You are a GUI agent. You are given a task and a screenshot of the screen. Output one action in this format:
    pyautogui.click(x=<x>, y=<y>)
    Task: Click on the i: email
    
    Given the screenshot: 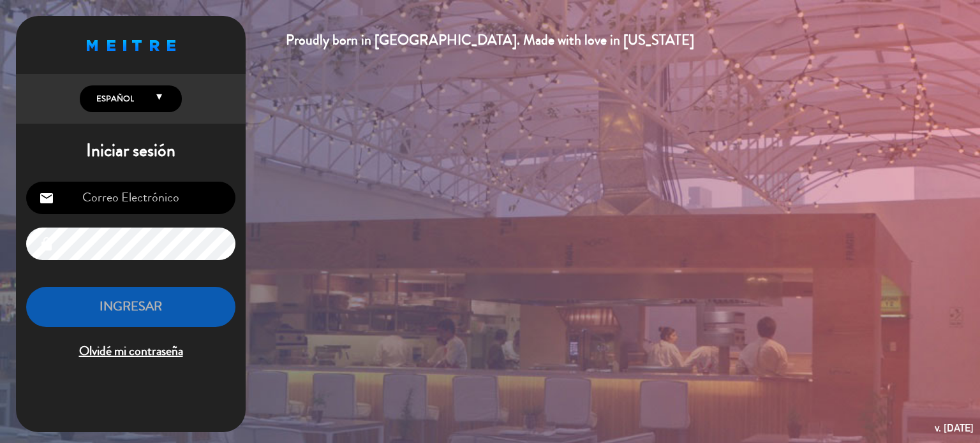 What is the action you would take?
    pyautogui.click(x=47, y=199)
    